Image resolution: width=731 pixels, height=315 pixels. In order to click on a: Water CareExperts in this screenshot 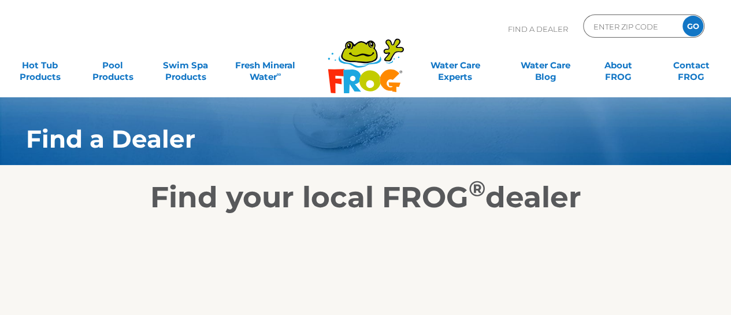, I will do `click(455, 65)`.